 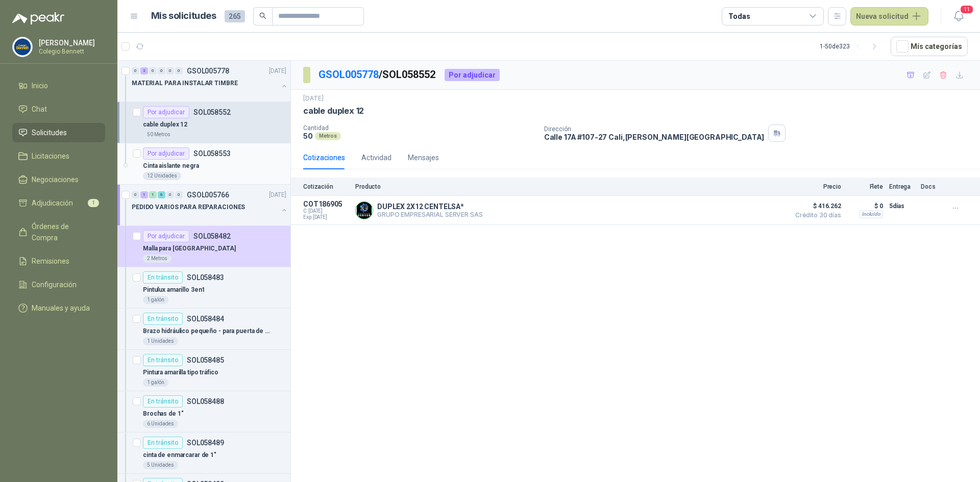 What do you see at coordinates (204, 371) in the screenshot?
I see `a: En tránsitoSOL058485Pintura amarilla tipo tráfico1 galón` at bounding box center [204, 371].